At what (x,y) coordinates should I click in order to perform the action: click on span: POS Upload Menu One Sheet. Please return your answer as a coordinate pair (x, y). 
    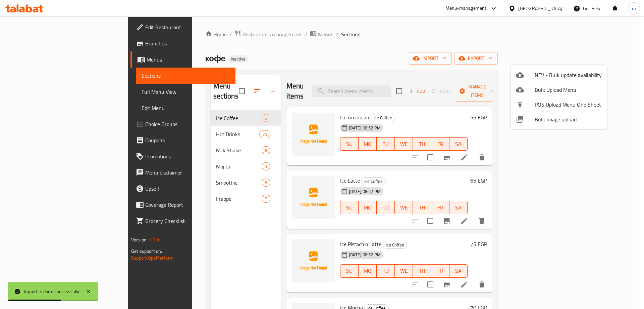
    Looking at the image, I should click on (569, 105).